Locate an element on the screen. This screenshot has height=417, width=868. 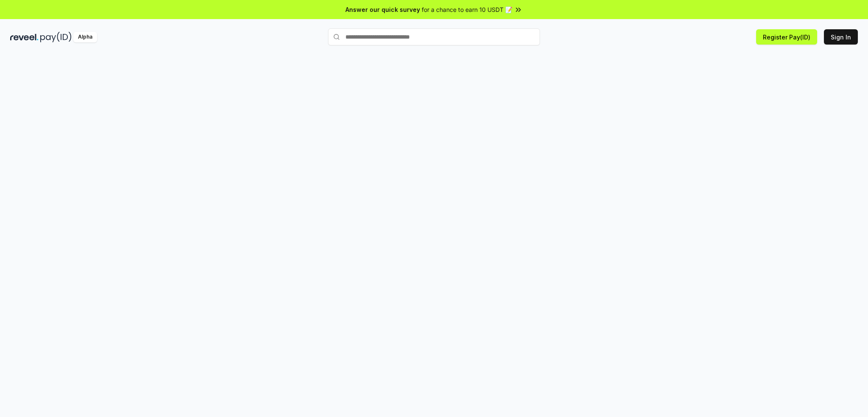
img: pay_id is located at coordinates (56, 37).